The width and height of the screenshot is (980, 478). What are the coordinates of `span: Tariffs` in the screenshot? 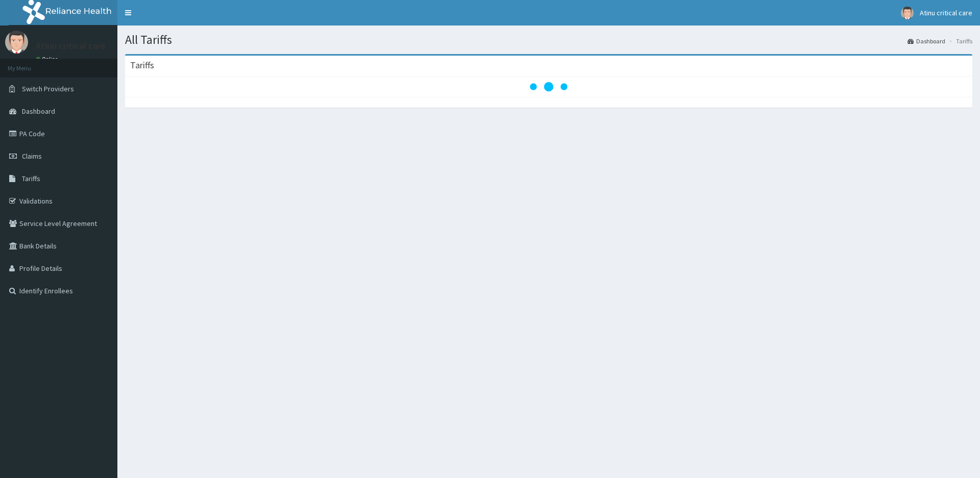 It's located at (31, 179).